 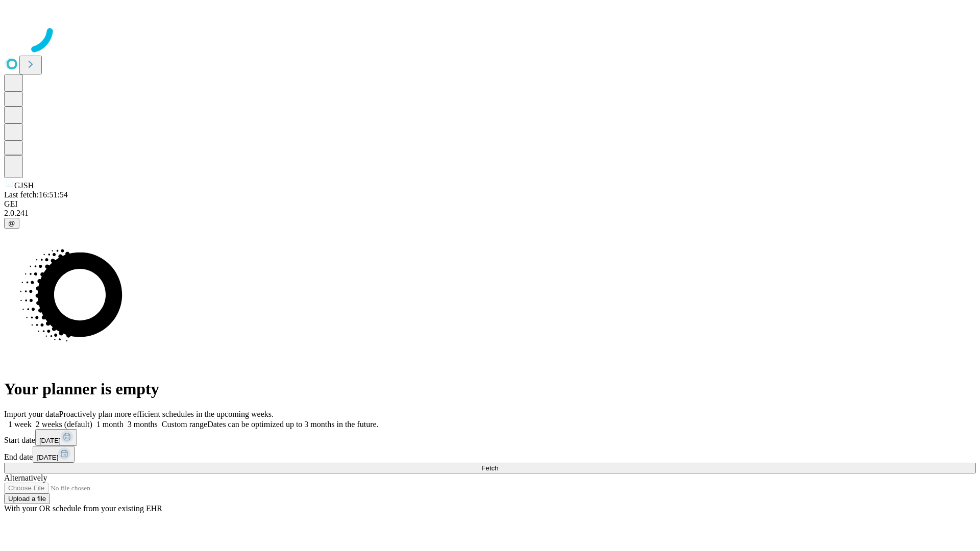 I want to click on button: Fetch, so click(x=490, y=468).